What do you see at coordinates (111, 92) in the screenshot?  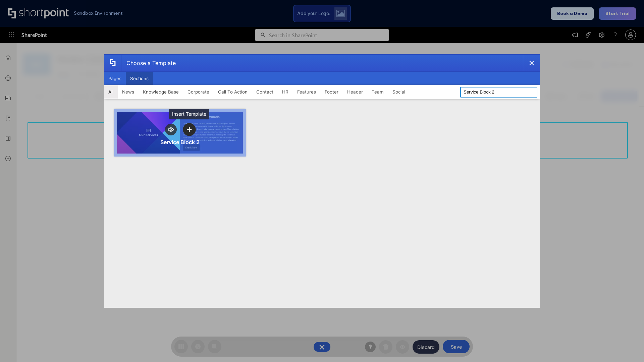 I see `button: All` at bounding box center [111, 92].